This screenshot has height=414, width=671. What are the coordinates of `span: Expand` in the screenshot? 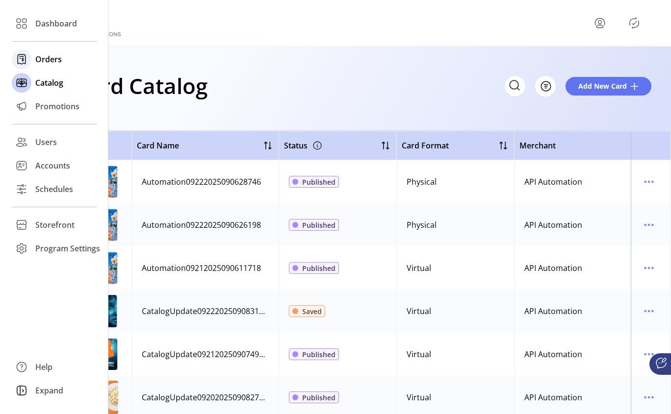 It's located at (49, 391).